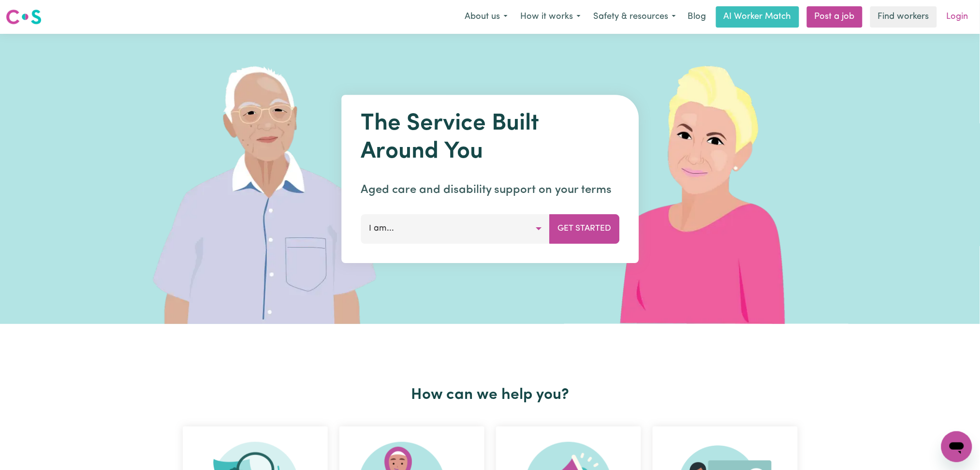 This screenshot has width=980, height=470. Describe the element at coordinates (903, 17) in the screenshot. I see `a: Find workers` at that location.